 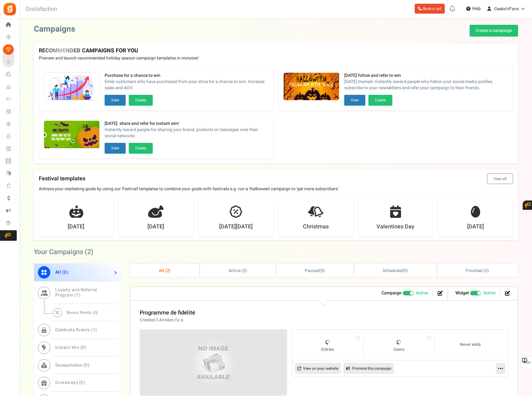 What do you see at coordinates (399, 350) in the screenshot?
I see `small: Users` at bounding box center [399, 350].